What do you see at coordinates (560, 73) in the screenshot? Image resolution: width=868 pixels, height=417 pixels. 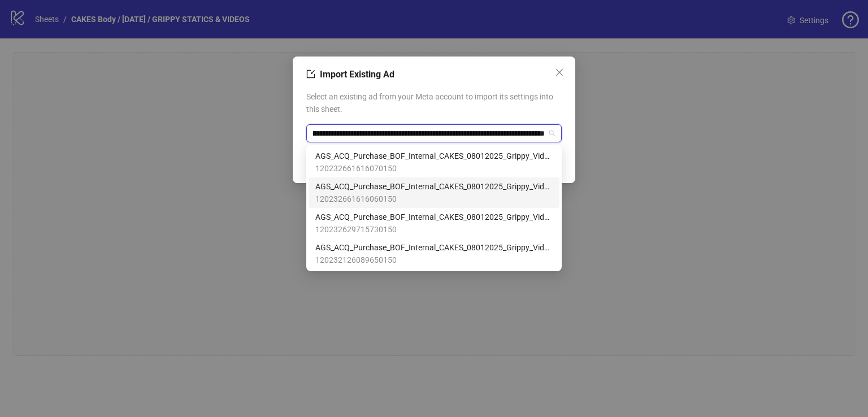 I see `button: Close` at bounding box center [560, 73].